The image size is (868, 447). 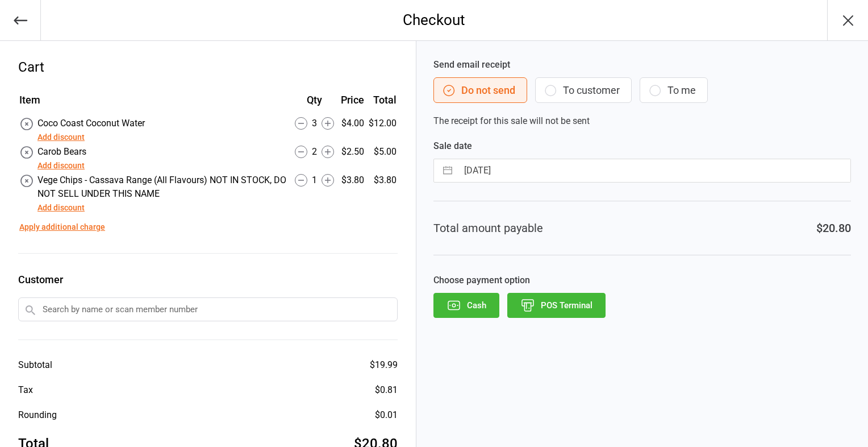 What do you see at coordinates (162, 187) in the screenshot?
I see `span: Vege Chips - Cassava Range (All Flavours) NOT IN STOCK, DO NOT SELL UNDER THIS NAME` at bounding box center [162, 187].